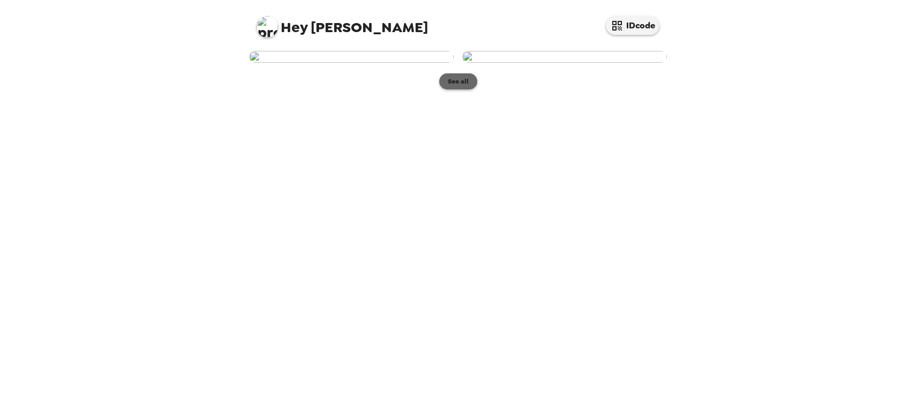 The height and width of the screenshot is (414, 916). I want to click on button: See all, so click(458, 81).